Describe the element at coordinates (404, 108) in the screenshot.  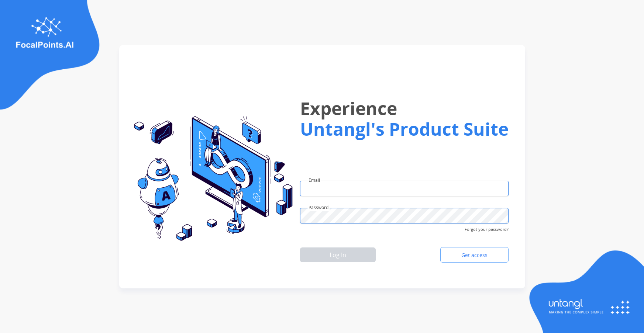
I see `h1: Experience` at that location.